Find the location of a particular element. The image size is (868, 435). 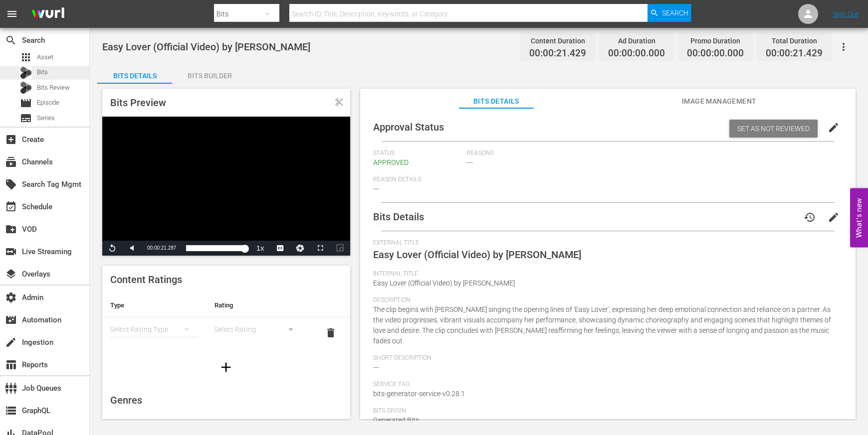

span: VOD is located at coordinates (11, 229).